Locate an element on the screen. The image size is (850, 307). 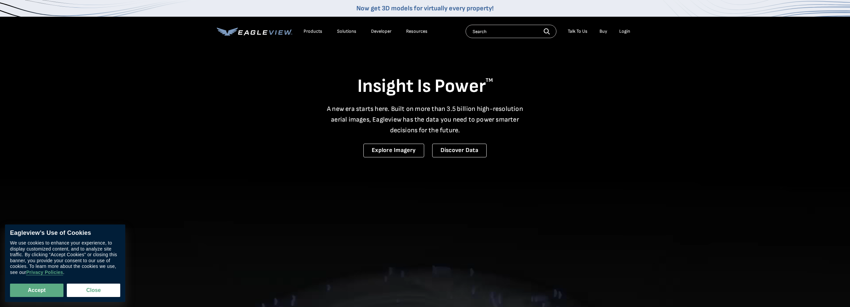
button: Close is located at coordinates (94, 290).